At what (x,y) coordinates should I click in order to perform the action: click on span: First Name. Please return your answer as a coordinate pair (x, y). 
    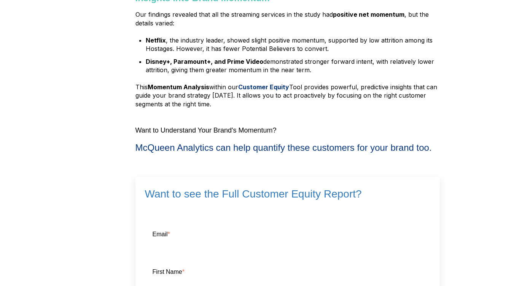
    Looking at the image, I should click on (167, 272).